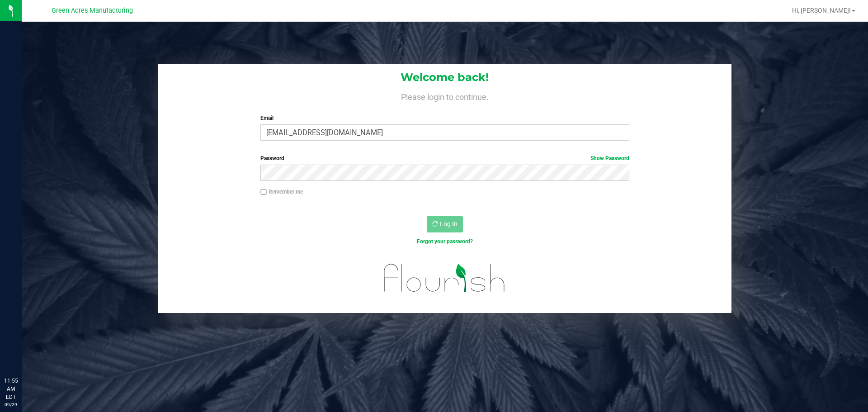 The height and width of the screenshot is (412, 868). I want to click on label: Email, so click(444, 118).